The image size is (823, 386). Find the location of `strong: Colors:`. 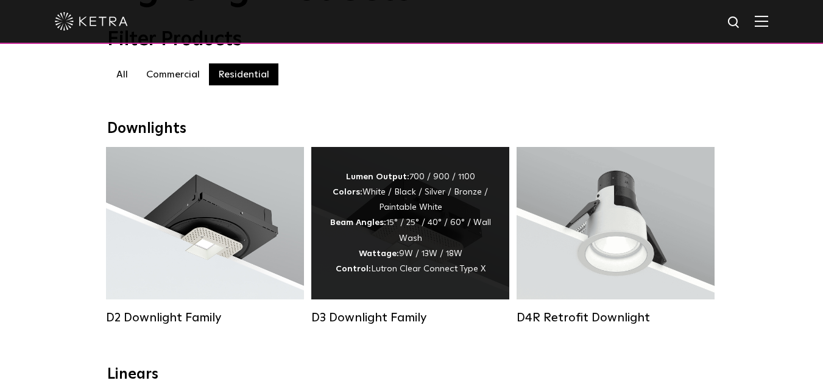

strong: Colors: is located at coordinates (347, 192).